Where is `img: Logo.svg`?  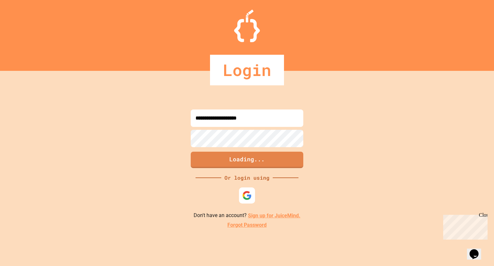 img: Logo.svg is located at coordinates (247, 26).